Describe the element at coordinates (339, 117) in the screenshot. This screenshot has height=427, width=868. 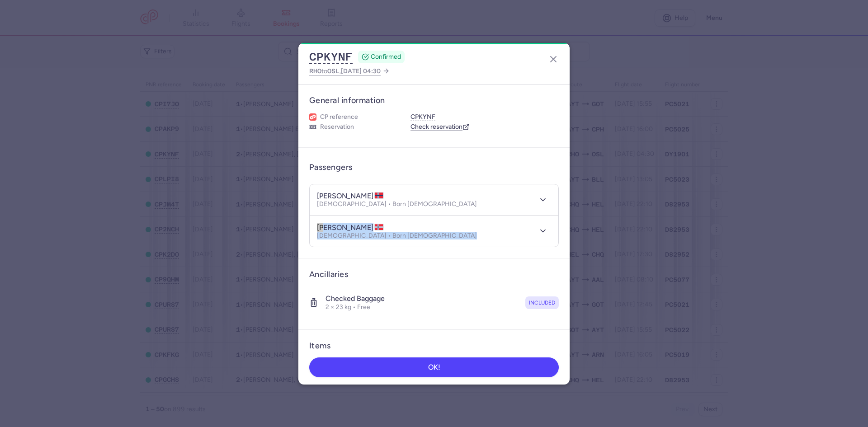
I see `span: CP reference` at that location.